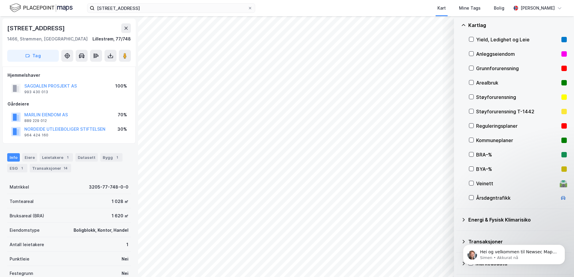  I want to click on div: Støyforurensning, so click(517, 97).